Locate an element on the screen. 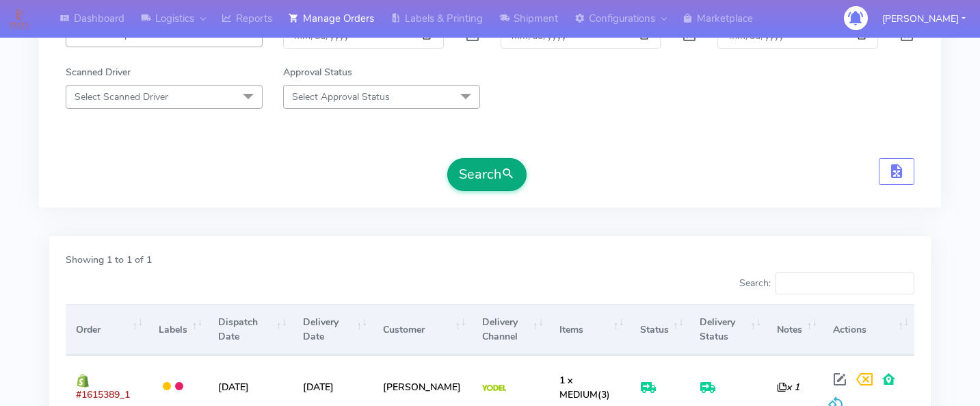 This screenshot has width=980, height=406. th: Order: activate to sort column ascending is located at coordinates (106, 329).